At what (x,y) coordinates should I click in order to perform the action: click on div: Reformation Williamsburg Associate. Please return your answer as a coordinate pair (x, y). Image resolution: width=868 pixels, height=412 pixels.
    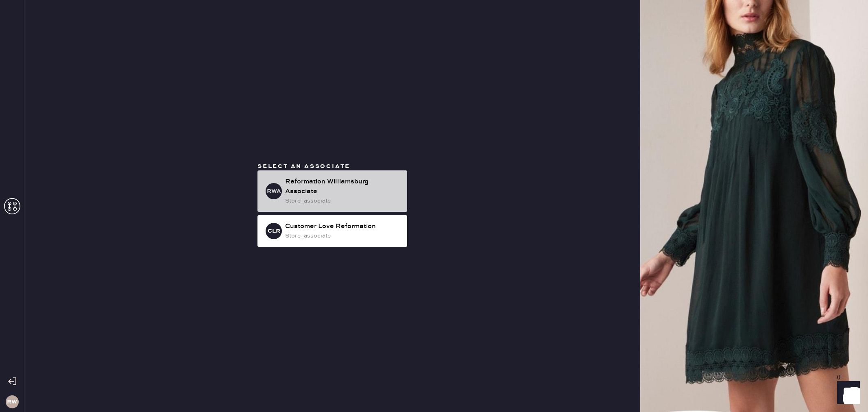
    Looking at the image, I should click on (343, 187).